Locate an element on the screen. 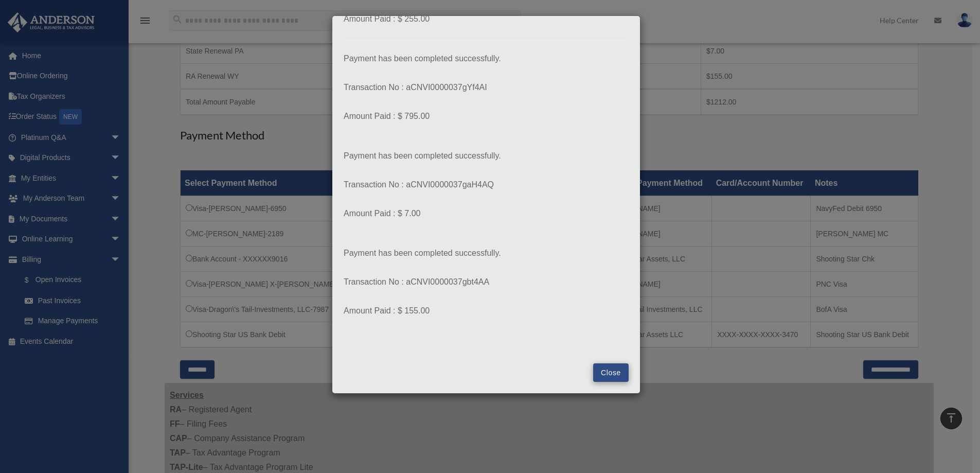 This screenshot has height=473, width=980. p: Amount Paid : $ 7.00 is located at coordinates (486, 213).